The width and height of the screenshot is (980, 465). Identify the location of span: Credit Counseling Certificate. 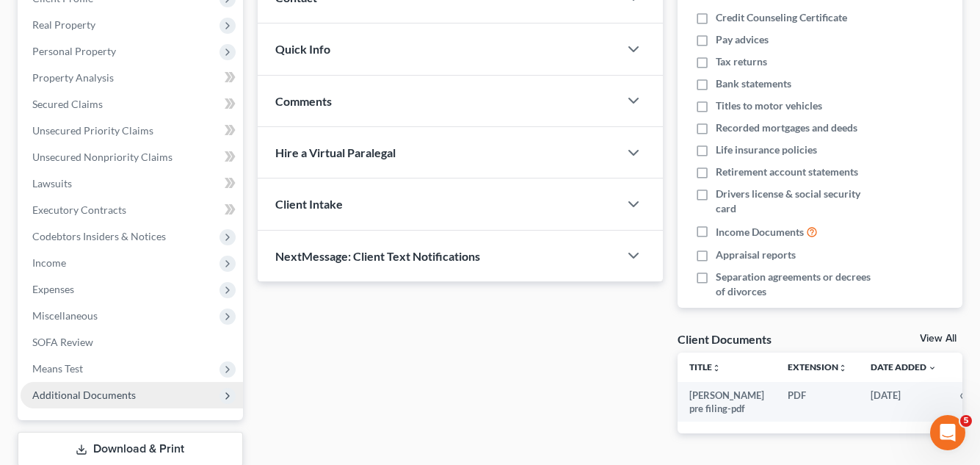
(781, 17).